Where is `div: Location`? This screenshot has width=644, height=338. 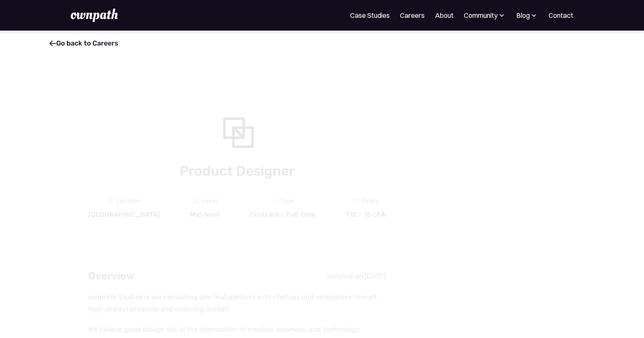 div: Location is located at coordinates (128, 201).